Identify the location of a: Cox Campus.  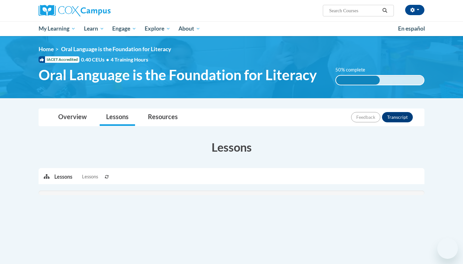
(100, 11).